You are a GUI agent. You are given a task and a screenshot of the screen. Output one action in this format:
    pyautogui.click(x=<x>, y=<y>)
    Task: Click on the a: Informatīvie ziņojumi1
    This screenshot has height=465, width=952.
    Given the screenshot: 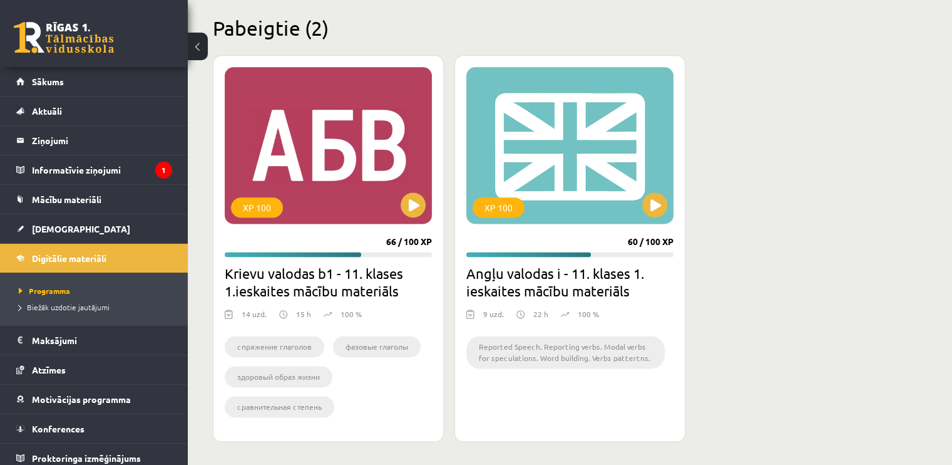 What is the action you would take?
    pyautogui.click(x=94, y=170)
    